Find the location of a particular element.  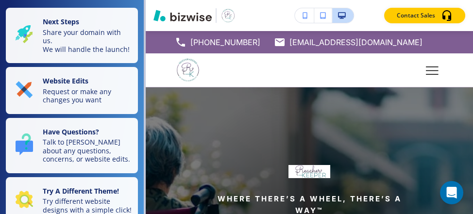

strong: Next Steps is located at coordinates (61, 21).